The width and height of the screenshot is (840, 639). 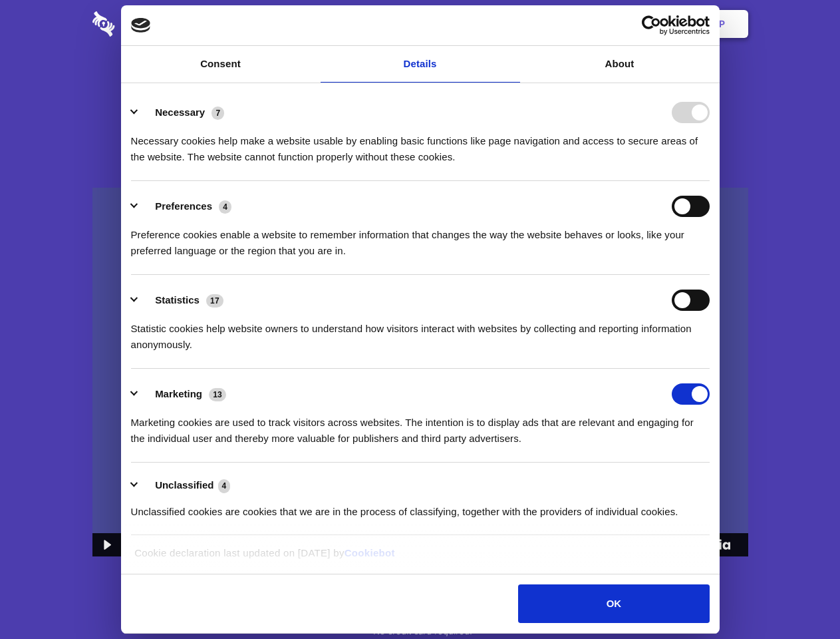 I want to click on a: Login, so click(x=632, y=24).